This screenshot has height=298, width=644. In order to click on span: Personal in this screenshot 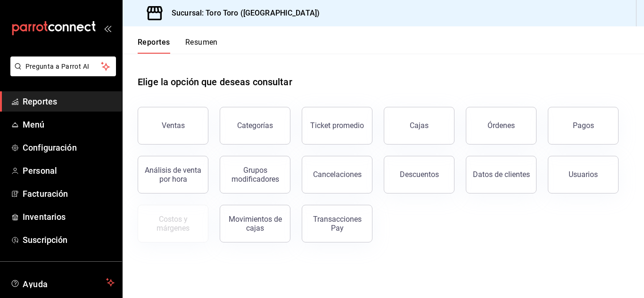, I will do `click(69, 171)`.